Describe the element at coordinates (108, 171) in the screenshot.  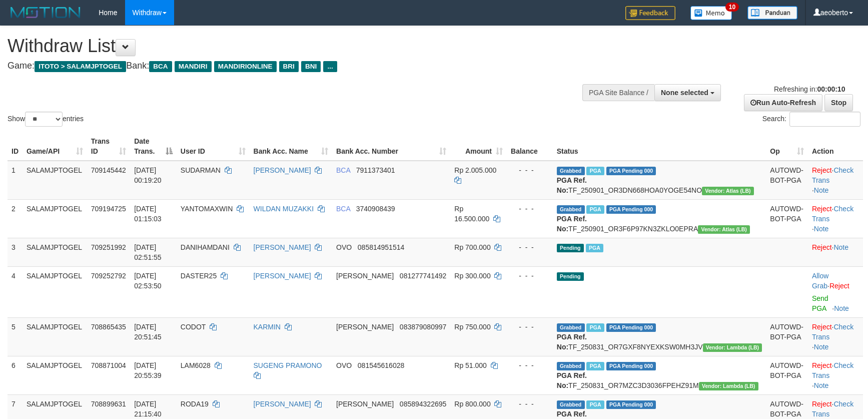
I see `span: 709145442` at that location.